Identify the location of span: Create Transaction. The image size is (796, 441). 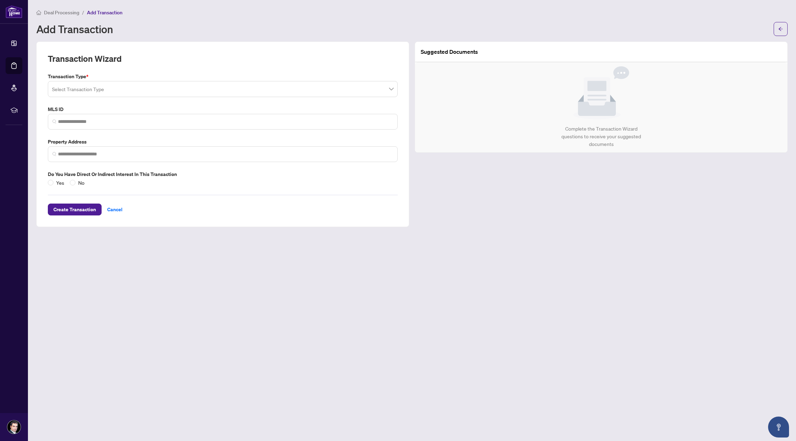
(75, 209).